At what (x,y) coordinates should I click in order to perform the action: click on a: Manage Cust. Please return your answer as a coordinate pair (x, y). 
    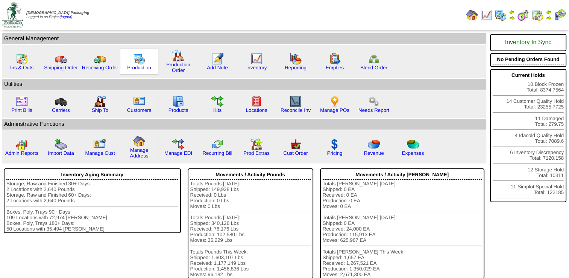
    Looking at the image, I should click on (100, 153).